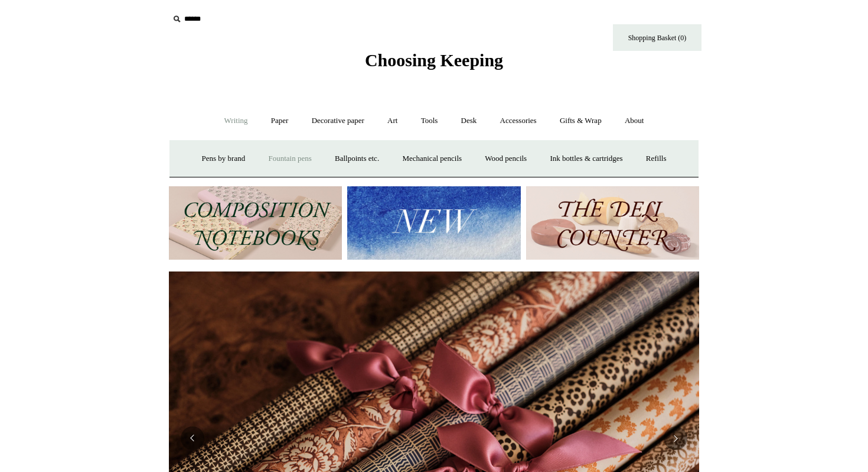  Describe the element at coordinates (506, 158) in the screenshot. I see `a: Wood pencils` at that location.